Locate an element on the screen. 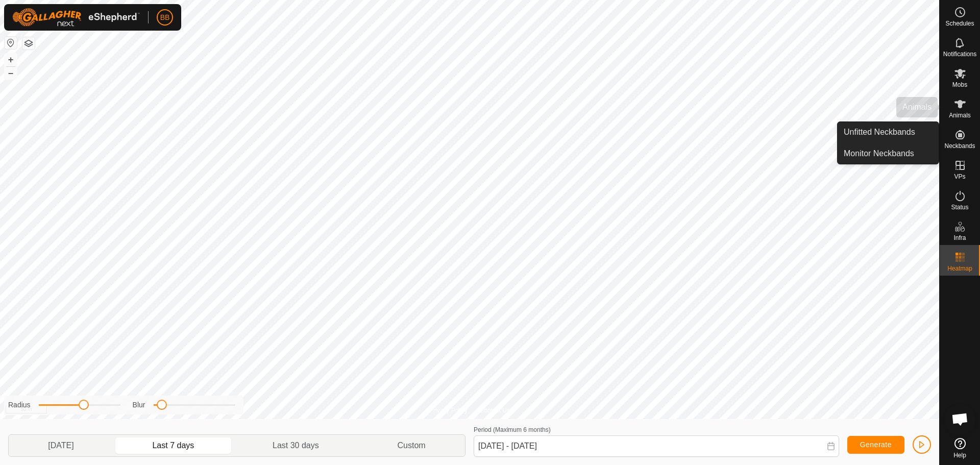 This screenshot has height=465, width=980. span: Heatmap is located at coordinates (960, 269).